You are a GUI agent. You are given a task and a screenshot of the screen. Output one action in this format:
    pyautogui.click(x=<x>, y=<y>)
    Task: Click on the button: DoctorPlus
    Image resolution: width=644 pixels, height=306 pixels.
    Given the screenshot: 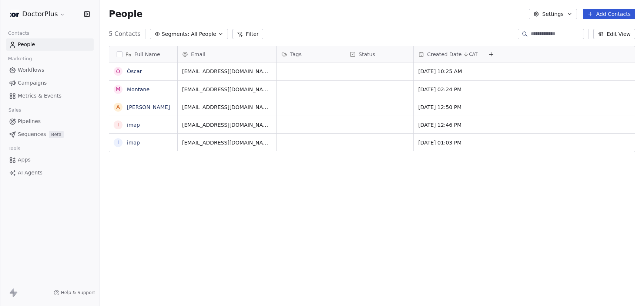 What is the action you would take?
    pyautogui.click(x=38, y=14)
    